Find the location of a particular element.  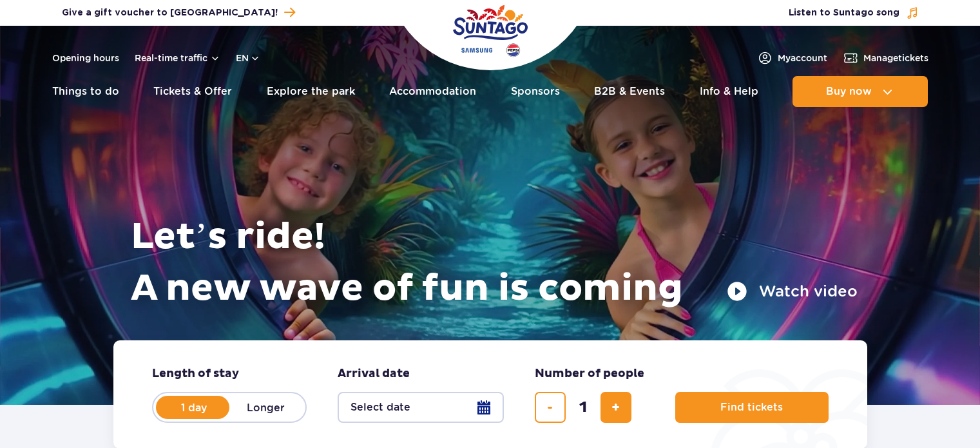

button: Real-time traffic is located at coordinates (177, 58).